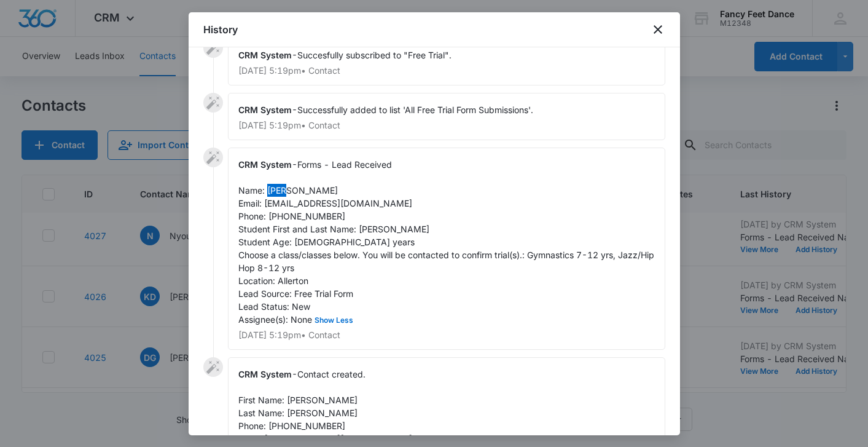 Image resolution: width=868 pixels, height=447 pixels. What do you see at coordinates (333, 320) in the screenshot?
I see `button: Show Less` at bounding box center [333, 320].